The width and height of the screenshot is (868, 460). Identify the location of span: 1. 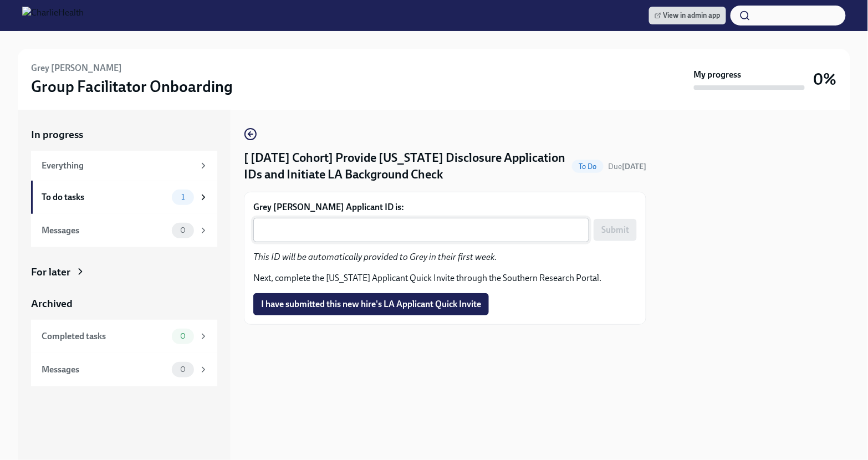
(183, 196).